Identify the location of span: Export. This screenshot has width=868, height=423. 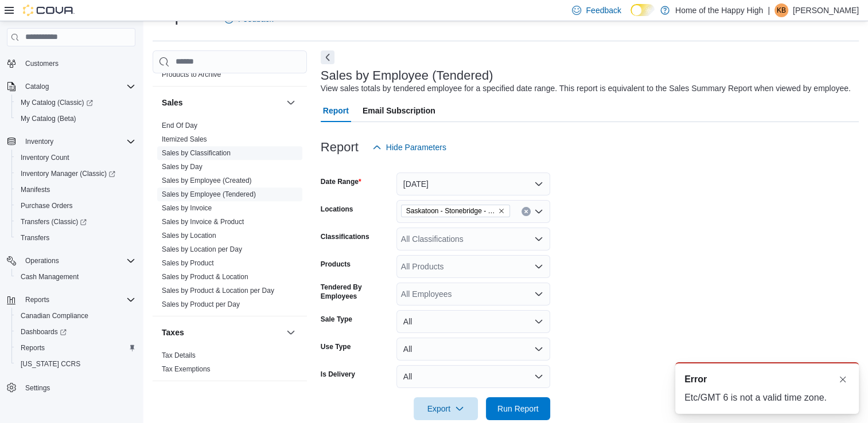
(446, 409).